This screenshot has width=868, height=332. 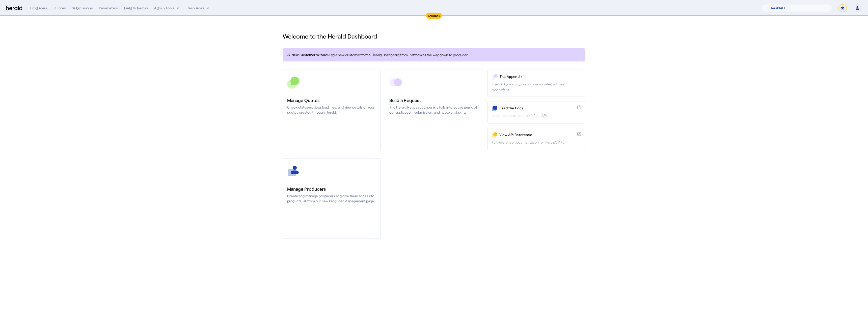 What do you see at coordinates (434, 36) in the screenshot?
I see `h1: Welcome to the Herald Dashboard` at bounding box center [434, 36].